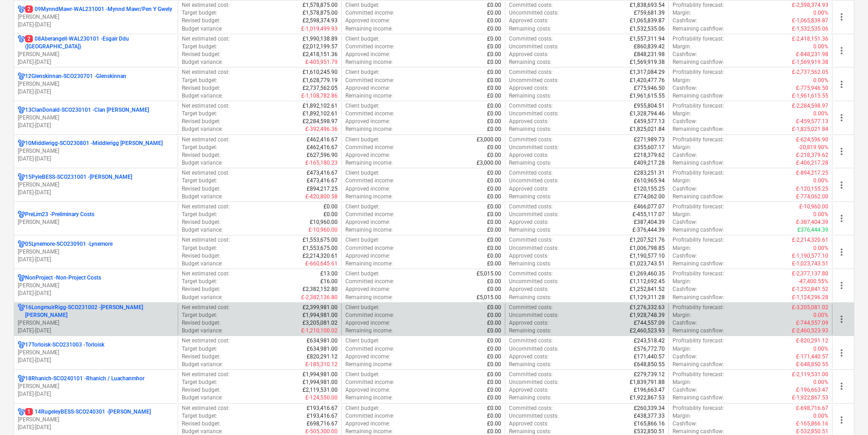  I want to click on p: £-218,379.62, so click(812, 155).